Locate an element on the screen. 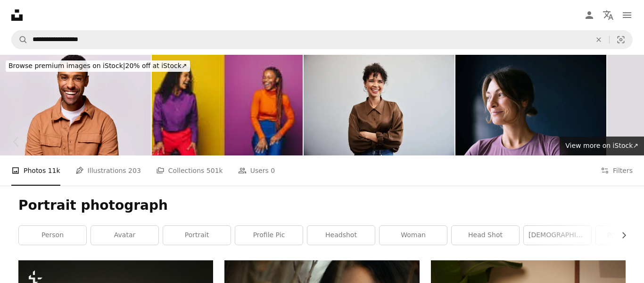 The height and width of the screenshot is (283, 644). a: Log in / Sign up is located at coordinates (589, 15).